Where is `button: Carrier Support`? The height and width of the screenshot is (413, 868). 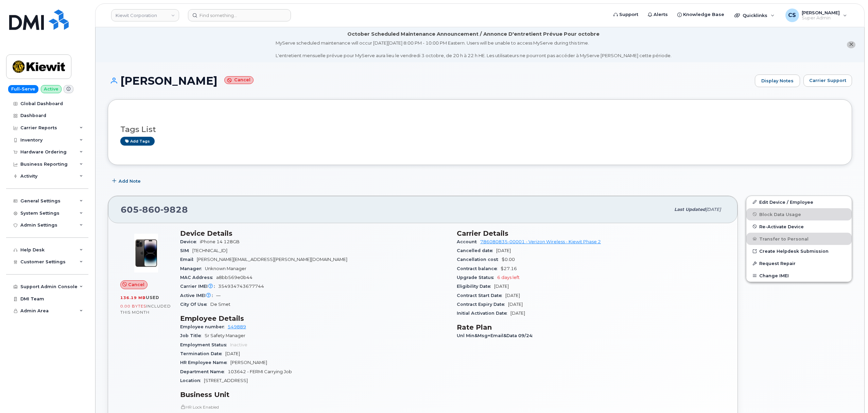 button: Carrier Support is located at coordinates (827, 80).